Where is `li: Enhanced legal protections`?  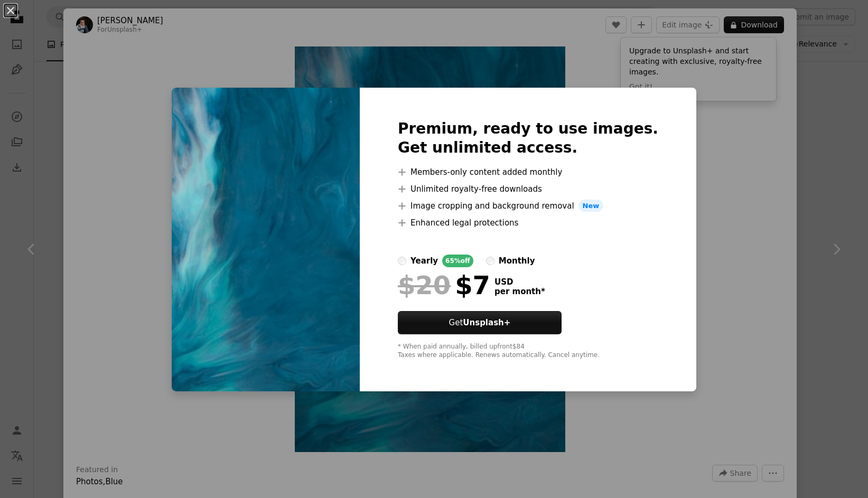
li: Enhanced legal protections is located at coordinates (528, 223).